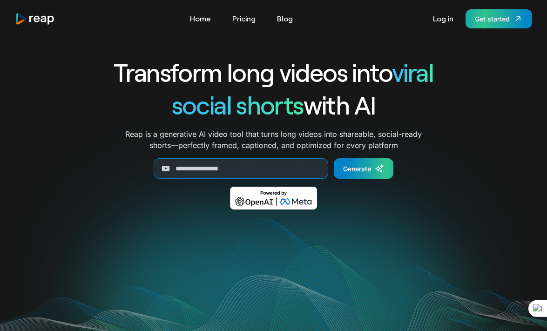 The image size is (547, 331). Describe the element at coordinates (273, 140) in the screenshot. I see `p: Reap is a generative AI video tool that turns long videos into shareable, social-ready shorts—per...` at that location.